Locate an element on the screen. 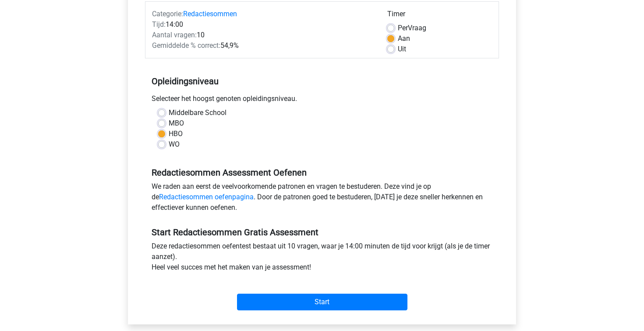 This screenshot has width=644, height=331. span: Per is located at coordinates (403, 28).